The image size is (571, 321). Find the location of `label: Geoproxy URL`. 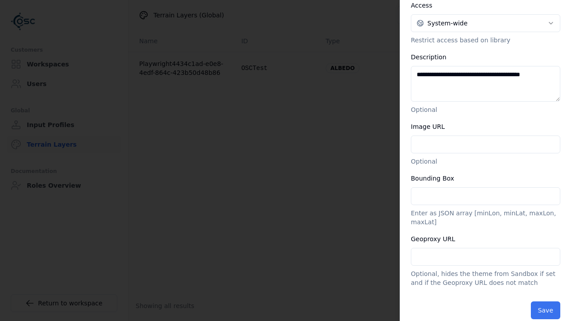

label: Geoproxy URL is located at coordinates (433, 239).